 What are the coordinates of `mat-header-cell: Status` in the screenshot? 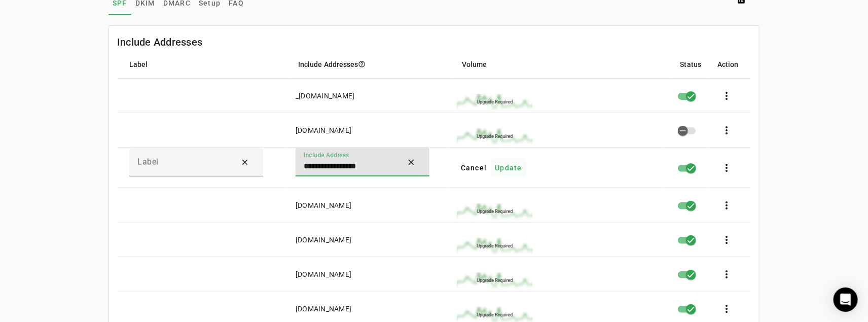 It's located at (691, 65).